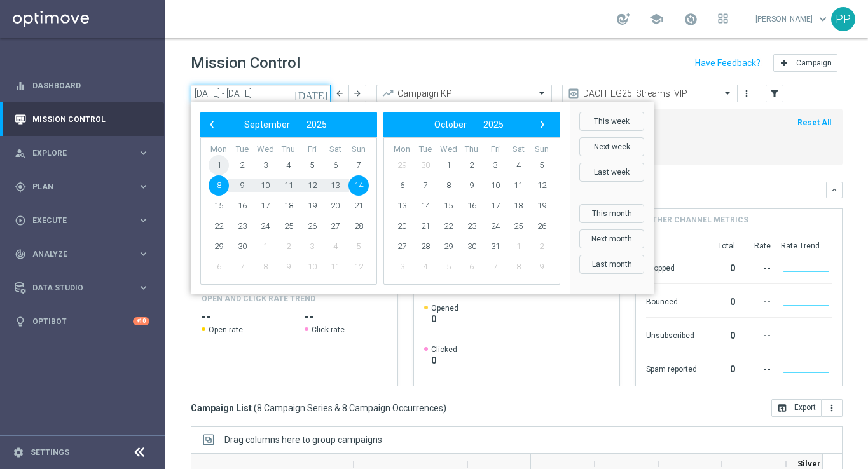  I want to click on button: September, so click(267, 124).